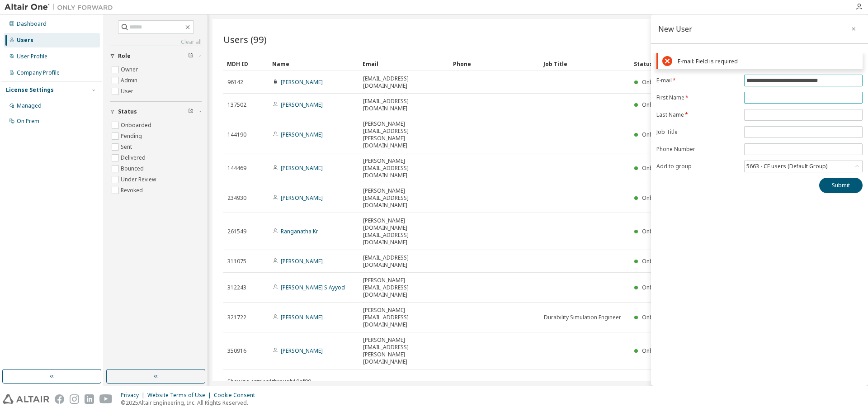  Describe the element at coordinates (697, 132) in the screenshot. I see `label: Job Title` at that location.